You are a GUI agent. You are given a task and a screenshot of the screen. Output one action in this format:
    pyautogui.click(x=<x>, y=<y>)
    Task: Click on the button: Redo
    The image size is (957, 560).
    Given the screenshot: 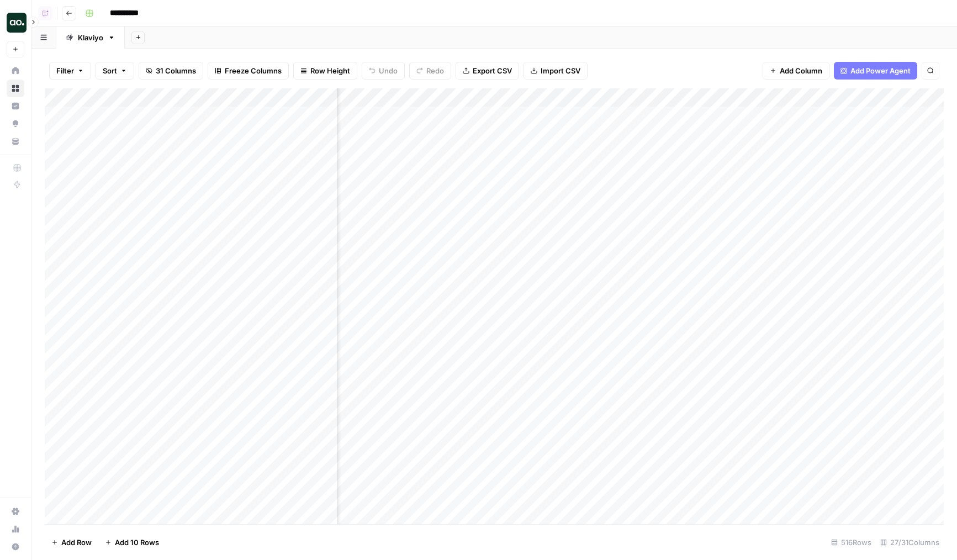 What is the action you would take?
    pyautogui.click(x=430, y=70)
    